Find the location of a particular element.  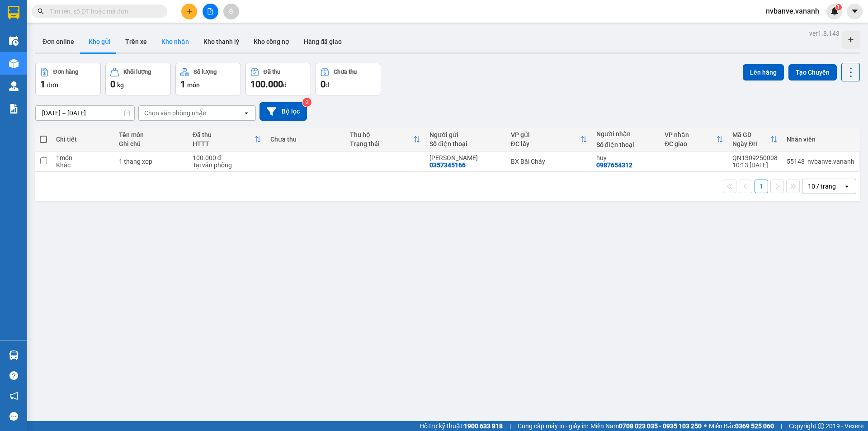

div: 55148_nvbanve.vananh is located at coordinates (821, 161).